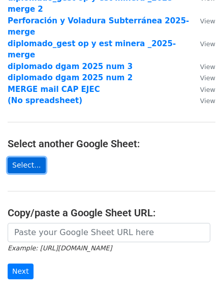  I want to click on div: Chat Widget, so click(198, 269).